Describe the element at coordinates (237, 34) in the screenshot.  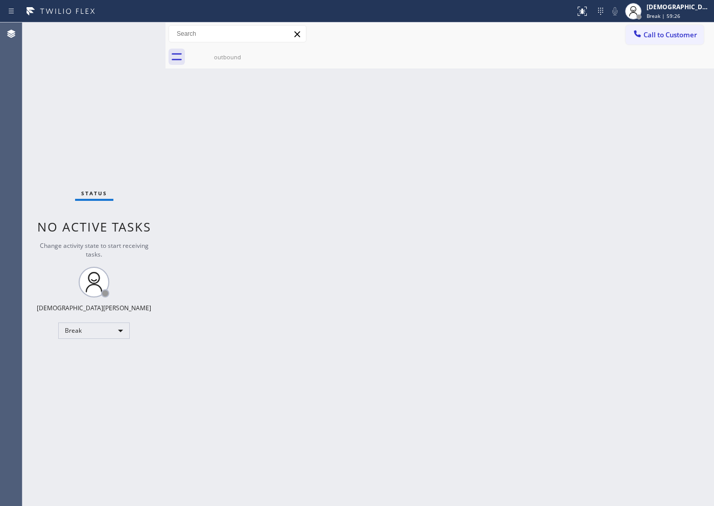
I see `input: Search` at that location.